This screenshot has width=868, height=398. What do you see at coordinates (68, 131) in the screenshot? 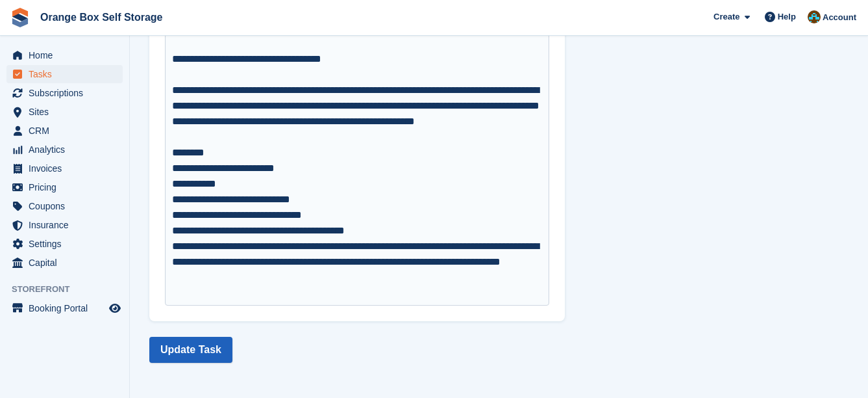
I see `span: CRM` at bounding box center [68, 131].